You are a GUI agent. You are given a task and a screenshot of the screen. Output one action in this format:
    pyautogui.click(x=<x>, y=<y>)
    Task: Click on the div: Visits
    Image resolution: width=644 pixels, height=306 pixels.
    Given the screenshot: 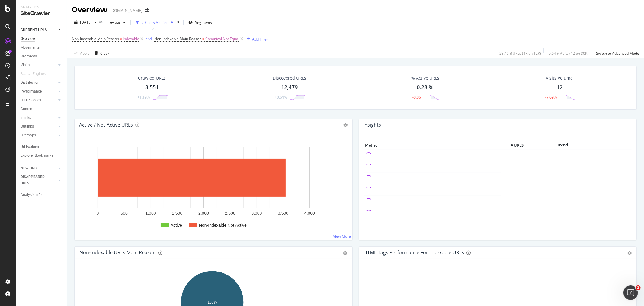 What is the action you would take?
    pyautogui.click(x=25, y=65)
    